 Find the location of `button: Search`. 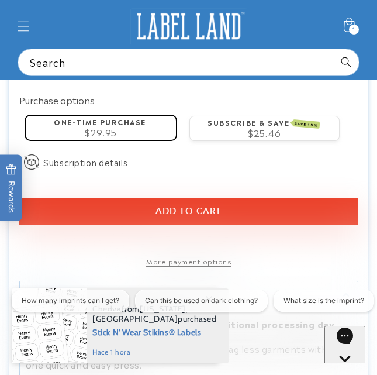

button: Search is located at coordinates (346, 62).